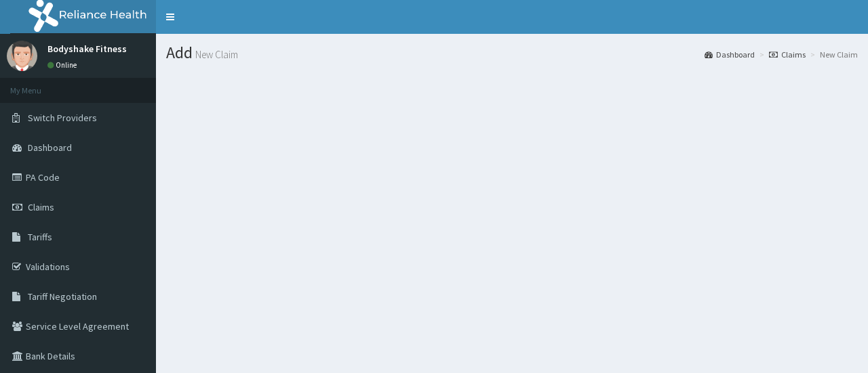 The image size is (868, 373). Describe the element at coordinates (831, 55) in the screenshot. I see `li: New Claim` at that location.